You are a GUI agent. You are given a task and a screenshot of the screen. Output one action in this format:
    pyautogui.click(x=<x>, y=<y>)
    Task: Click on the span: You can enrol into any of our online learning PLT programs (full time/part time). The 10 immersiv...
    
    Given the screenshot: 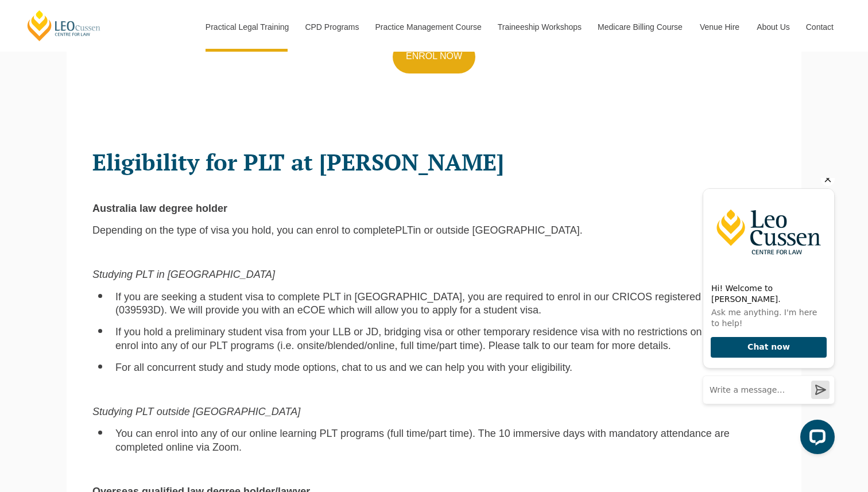 What is the action you would take?
    pyautogui.click(x=423, y=440)
    